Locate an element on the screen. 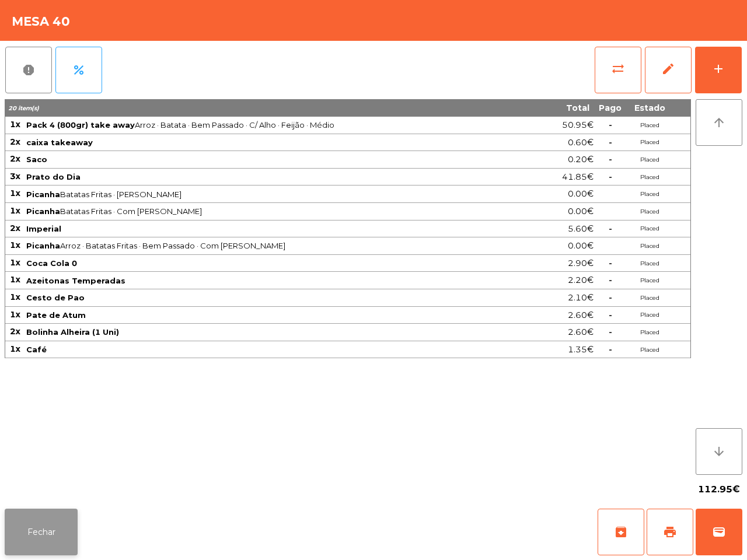 The image size is (747, 560). span: wallet is located at coordinates (719, 532).